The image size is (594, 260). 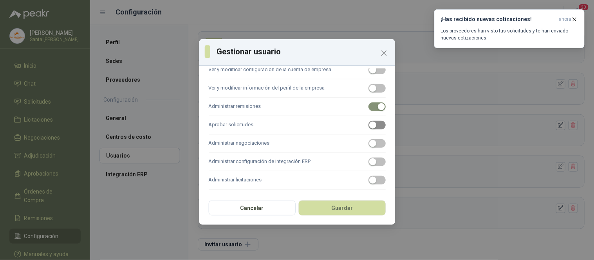 I want to click on h3: ¡Has recibido nuevas cotizaciones!, so click(x=499, y=19).